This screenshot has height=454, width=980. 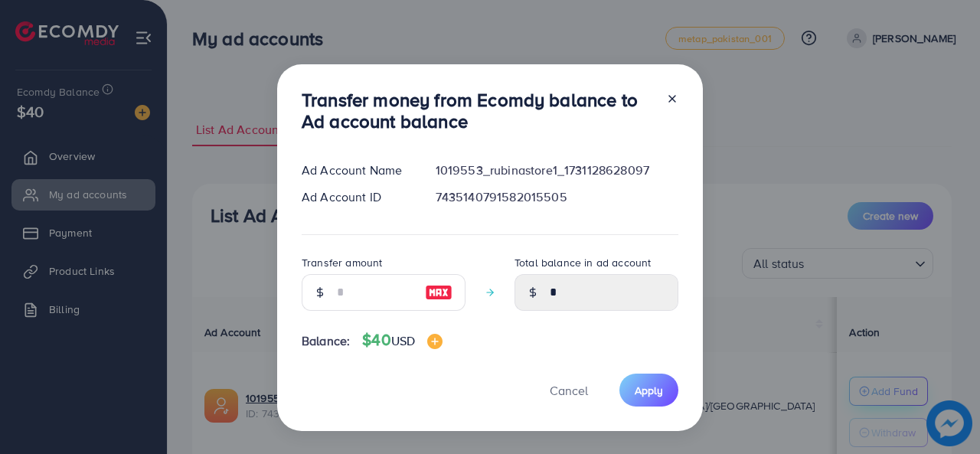 What do you see at coordinates (402, 341) in the screenshot?
I see `span: USD` at bounding box center [402, 341].